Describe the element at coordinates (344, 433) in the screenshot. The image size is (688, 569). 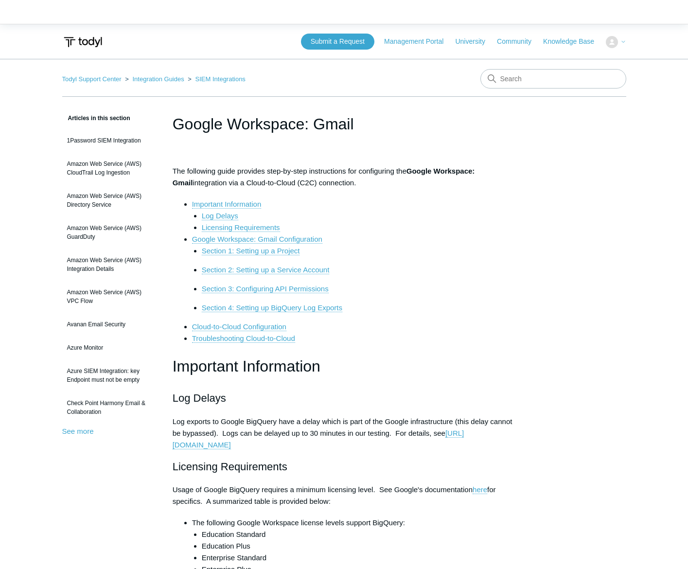
I see `p: Log exports to Google BigQuery have a delay which is part of the Google infrastructure (this dela...` at that location.